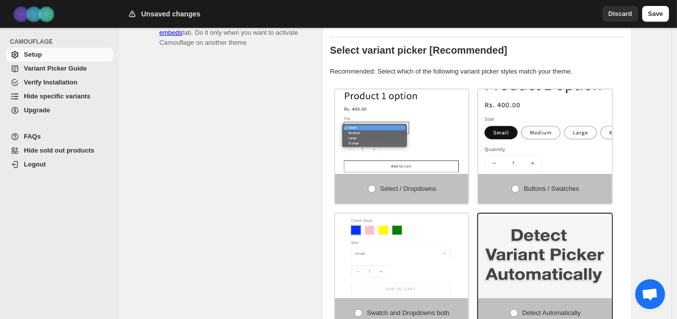 The width and height of the screenshot is (677, 319). Describe the element at coordinates (171, 14) in the screenshot. I see `h2: Unsaved changes` at that location.